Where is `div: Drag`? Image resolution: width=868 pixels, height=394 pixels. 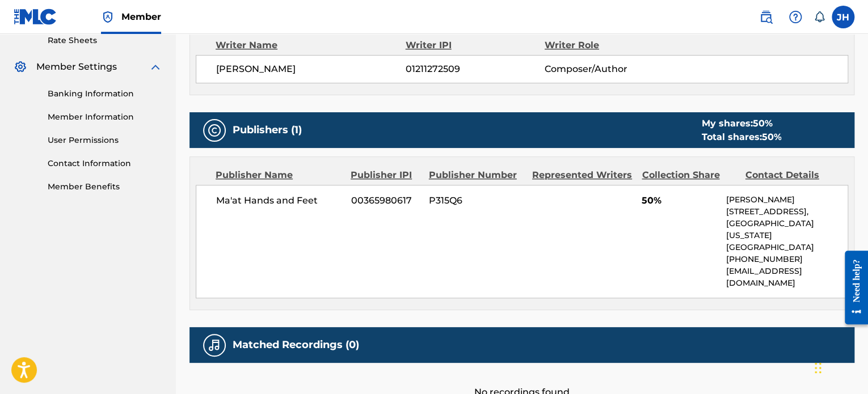
div: Drag is located at coordinates (818, 368).